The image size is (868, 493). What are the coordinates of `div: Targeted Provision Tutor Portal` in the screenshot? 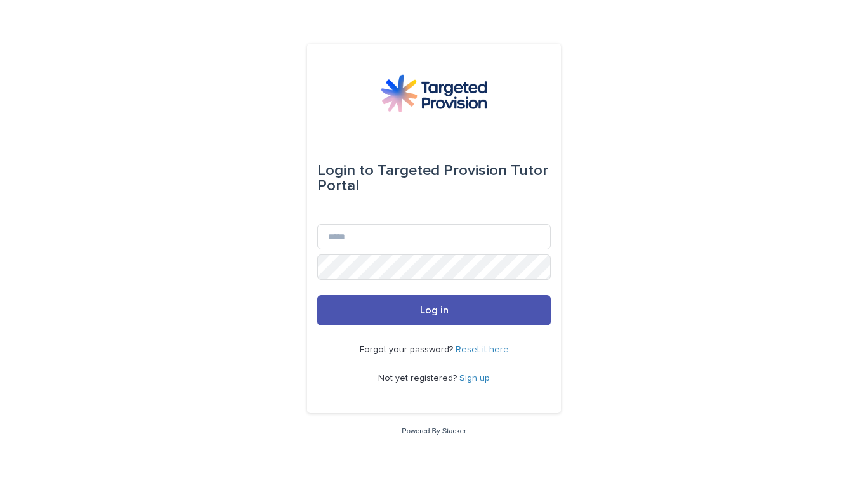 It's located at (434, 178).